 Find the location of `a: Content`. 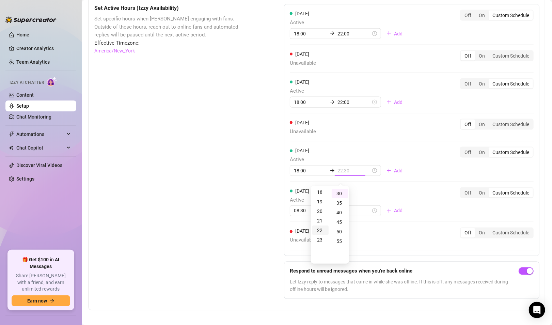

a: Content is located at coordinates (25, 95).